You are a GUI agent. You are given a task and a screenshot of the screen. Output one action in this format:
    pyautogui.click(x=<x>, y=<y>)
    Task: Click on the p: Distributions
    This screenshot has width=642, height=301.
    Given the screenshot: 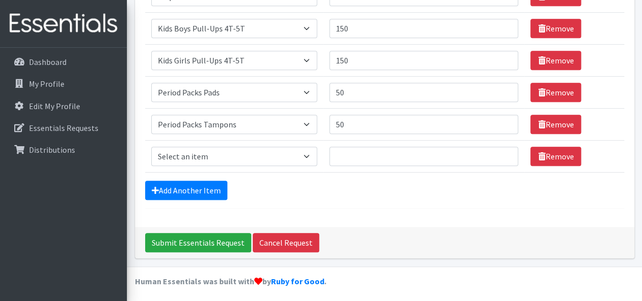 What is the action you would take?
    pyautogui.click(x=52, y=150)
    